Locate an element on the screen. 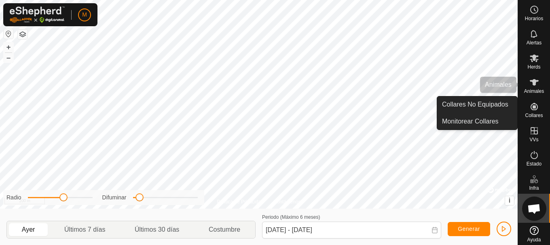  span: Animales is located at coordinates (533, 91).